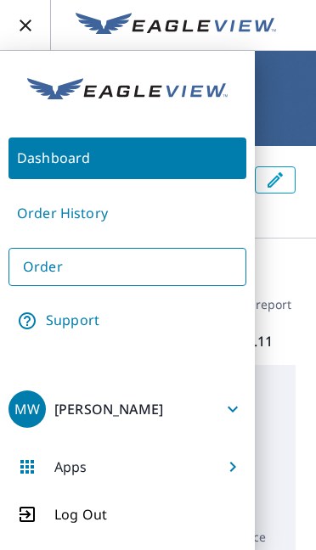  I want to click on a: EV Logo, so click(127, 91).